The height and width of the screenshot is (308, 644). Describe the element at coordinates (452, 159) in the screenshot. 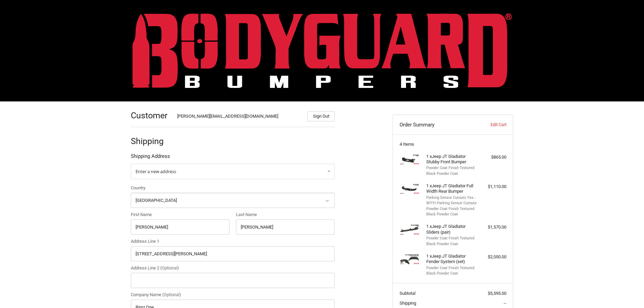

I see `h4: 1 x Jeep JT Gladiator Stubby Front Bumper` at that location.